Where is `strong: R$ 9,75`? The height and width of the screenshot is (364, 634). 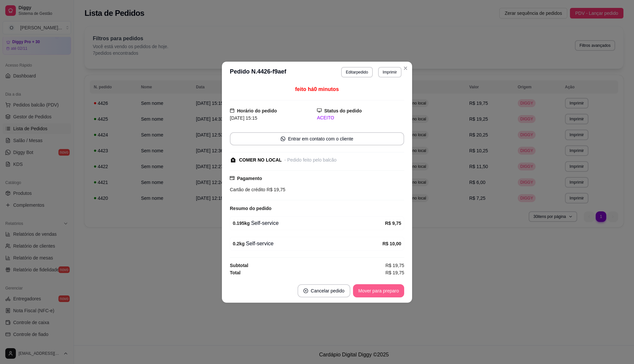 strong: R$ 9,75 is located at coordinates (393, 223).